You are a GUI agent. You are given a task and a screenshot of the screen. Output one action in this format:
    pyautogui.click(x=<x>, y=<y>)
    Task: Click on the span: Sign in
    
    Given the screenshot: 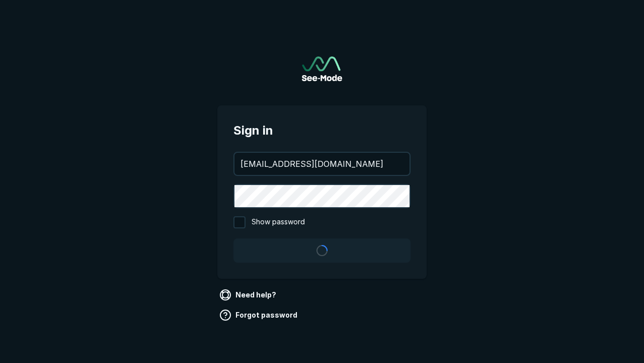 What is the action you would take?
    pyautogui.click(x=322, y=131)
    